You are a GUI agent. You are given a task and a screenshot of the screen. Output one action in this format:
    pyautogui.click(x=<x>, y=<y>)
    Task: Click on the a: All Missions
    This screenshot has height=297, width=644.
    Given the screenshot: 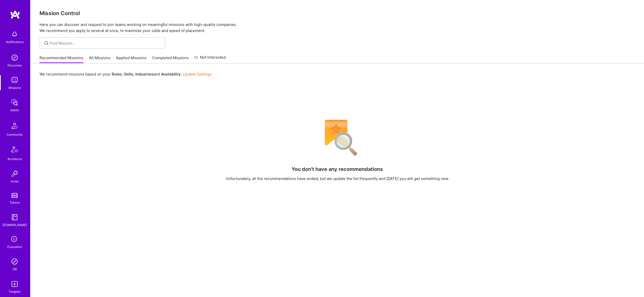 What is the action you would take?
    pyautogui.click(x=100, y=59)
    